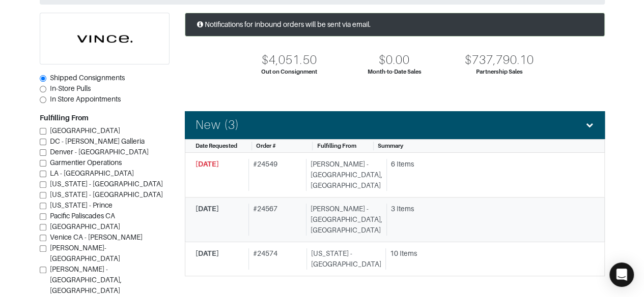 The image size is (644, 297). I want to click on div: # 24549, so click(275, 175).